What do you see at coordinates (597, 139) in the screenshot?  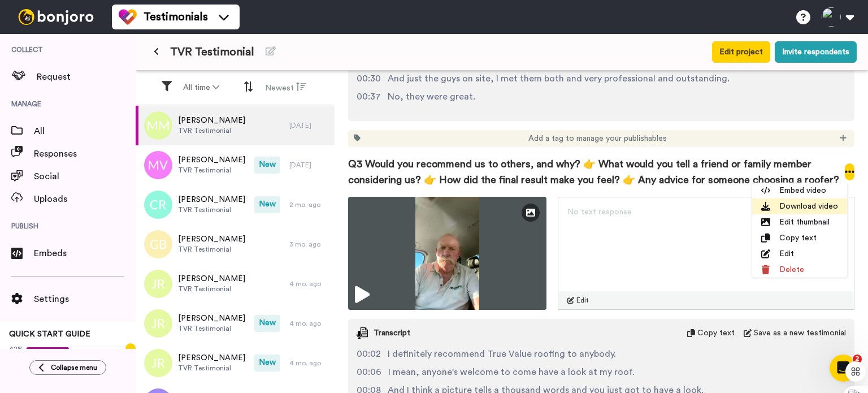 I see `span: Add a tag to manage your publishables` at bounding box center [597, 139].